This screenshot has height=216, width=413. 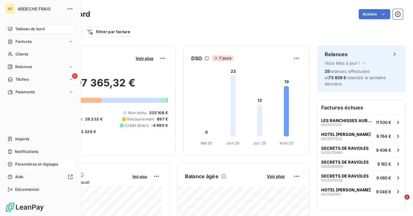 I want to click on a: Paramètres et réglages, so click(x=40, y=164).